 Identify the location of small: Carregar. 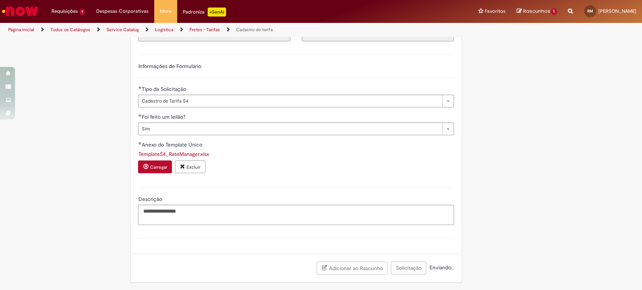
(158, 167).